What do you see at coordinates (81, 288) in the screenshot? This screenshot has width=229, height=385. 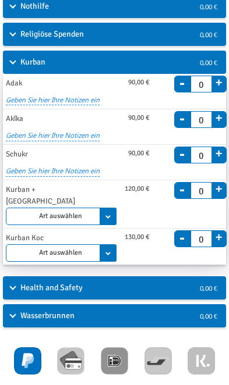 I see `div: Health and Safety` at bounding box center [81, 288].